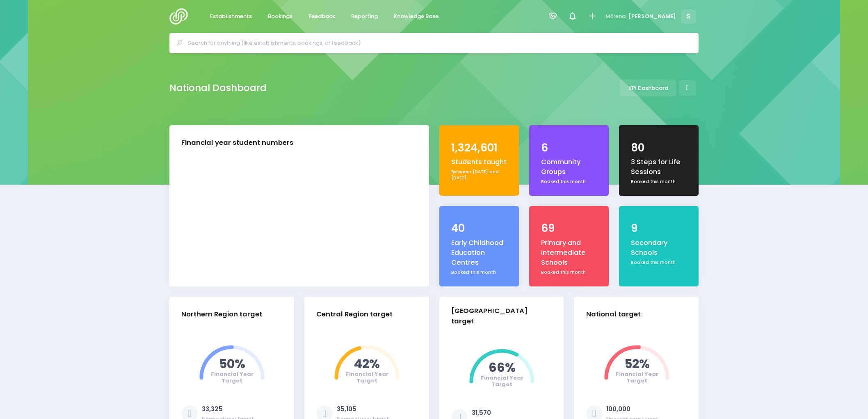 The width and height of the screenshot is (868, 419). I want to click on a: Reporting, so click(364, 16).